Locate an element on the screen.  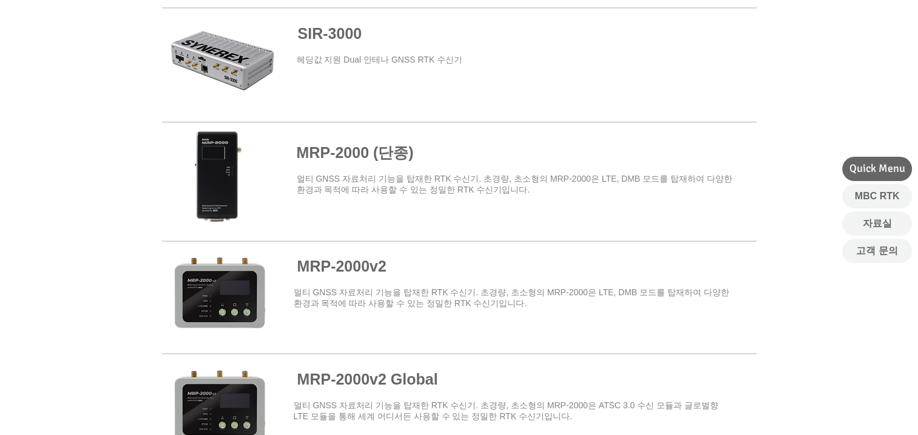
a: SIR-3000 is located at coordinates (330, 33).